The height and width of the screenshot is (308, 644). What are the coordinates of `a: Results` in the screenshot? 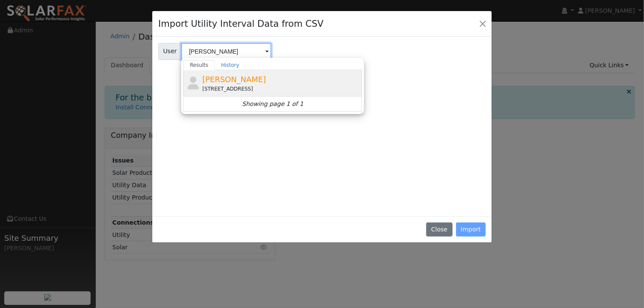 It's located at (199, 65).